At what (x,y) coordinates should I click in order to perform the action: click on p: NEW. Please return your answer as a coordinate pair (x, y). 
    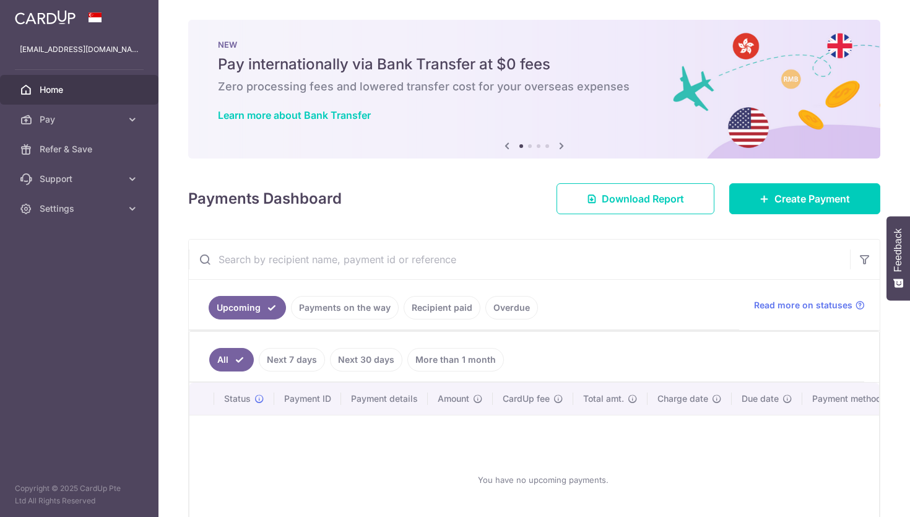
    Looking at the image, I should click on (534, 45).